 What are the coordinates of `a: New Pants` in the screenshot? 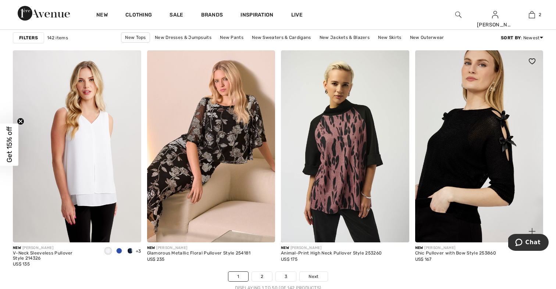 It's located at (232, 37).